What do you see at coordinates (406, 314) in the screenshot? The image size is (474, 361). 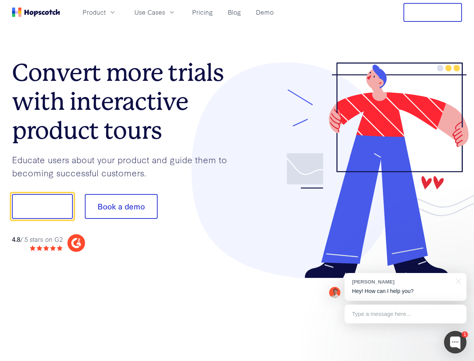 I see `div: Type a message here...` at bounding box center [406, 314].